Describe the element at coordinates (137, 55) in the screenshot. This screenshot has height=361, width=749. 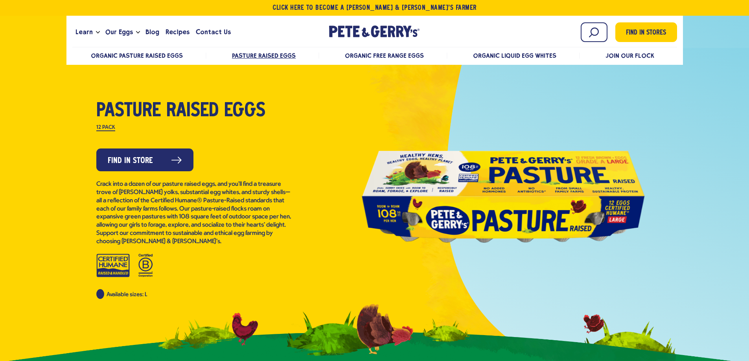
I see `a: Organic Pasture Raised Eggs` at that location.